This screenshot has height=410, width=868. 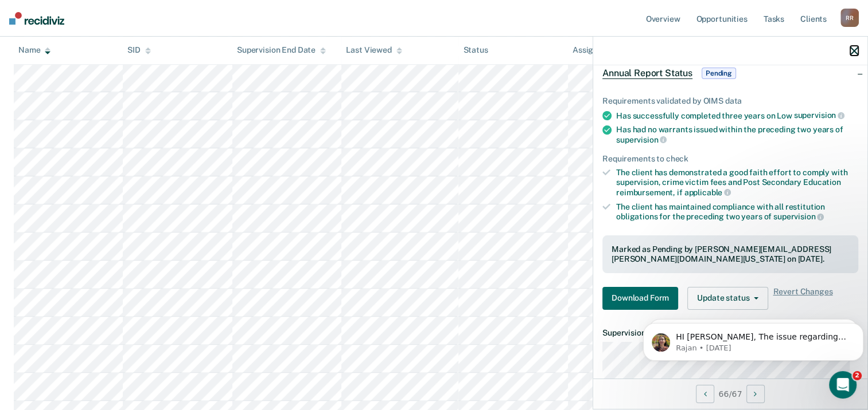 I want to click on span: Revert Changes, so click(x=802, y=298).